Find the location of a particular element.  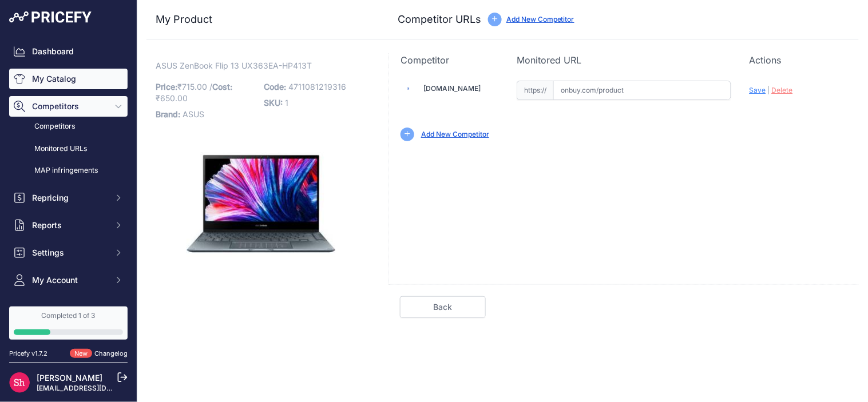

nav: Sidebar is located at coordinates (68, 211).